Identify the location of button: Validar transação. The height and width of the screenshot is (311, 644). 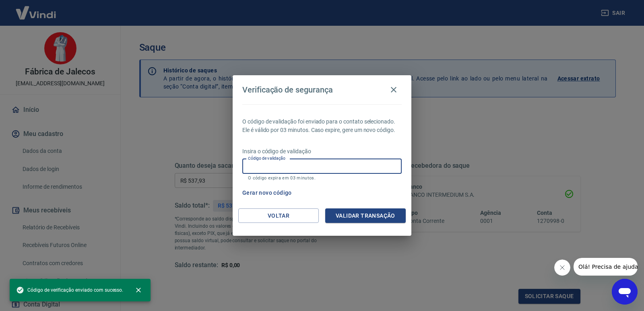
(365, 216).